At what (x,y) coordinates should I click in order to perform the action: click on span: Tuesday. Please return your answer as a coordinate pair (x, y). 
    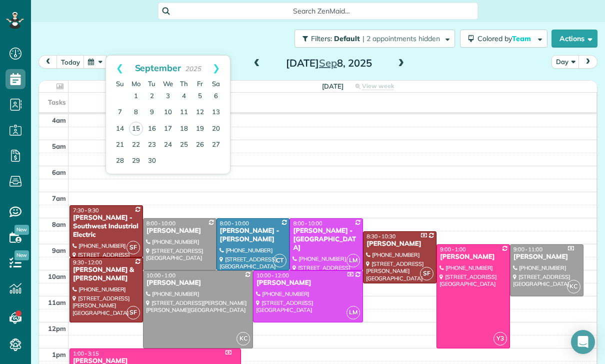
    Looking at the image, I should click on (152, 83).